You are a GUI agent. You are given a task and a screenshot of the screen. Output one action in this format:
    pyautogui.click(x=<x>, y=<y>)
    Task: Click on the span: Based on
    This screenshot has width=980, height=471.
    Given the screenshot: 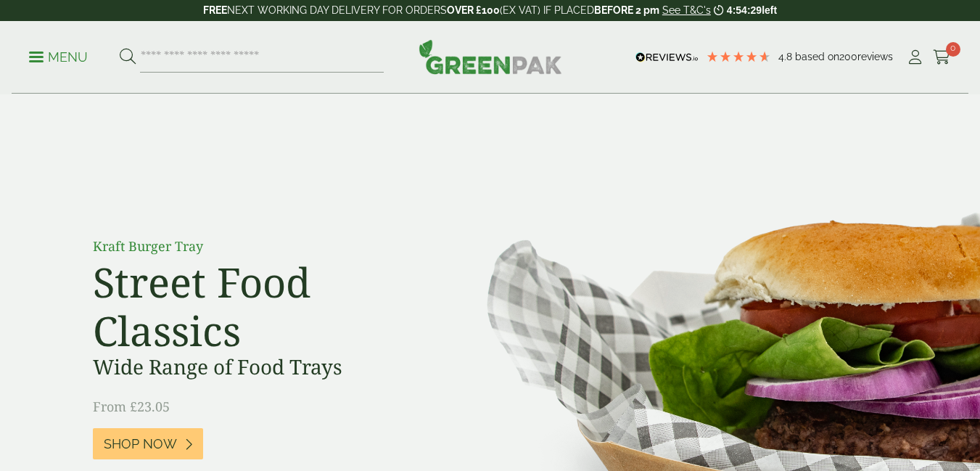 What is the action you would take?
    pyautogui.click(x=817, y=57)
    